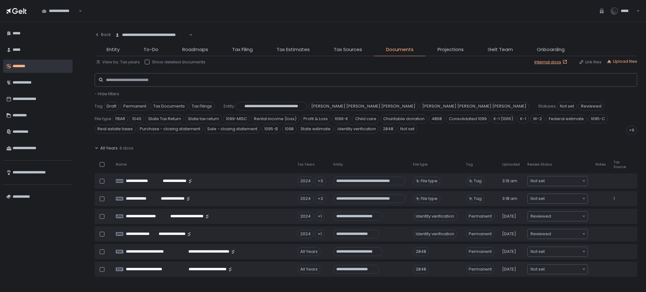 This screenshot has height=292, width=646. I want to click on span: Tax Documents, so click(169, 106).